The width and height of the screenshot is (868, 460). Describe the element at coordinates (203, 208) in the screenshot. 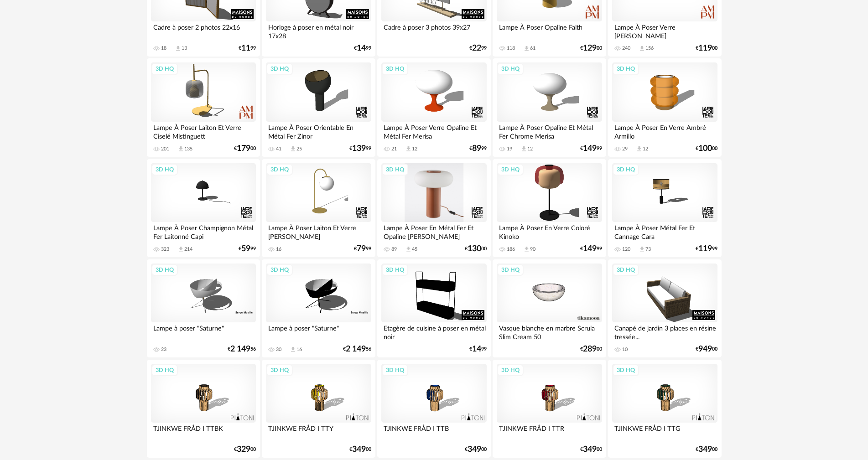

I see `a: 3D HQ Lampe À Poser Champignon Métal Fer Laitonné Capi 323 Download icon 214 €5999` at that location.